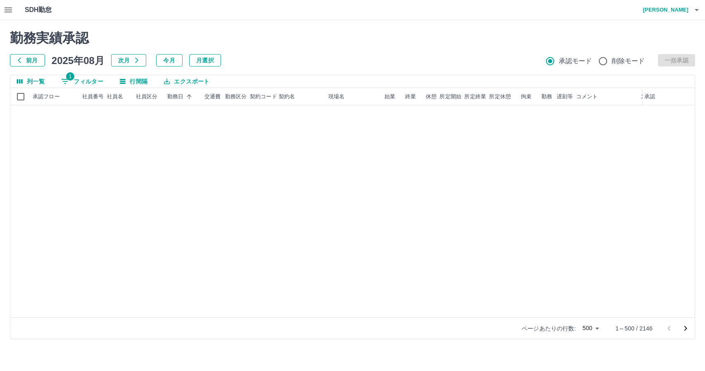  I want to click on button: 行間隔, so click(133, 81).